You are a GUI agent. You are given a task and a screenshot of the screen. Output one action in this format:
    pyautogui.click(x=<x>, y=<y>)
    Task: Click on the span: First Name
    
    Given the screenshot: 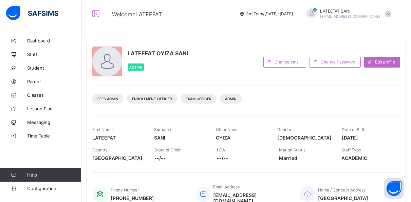 What is the action you would take?
    pyautogui.click(x=103, y=129)
    